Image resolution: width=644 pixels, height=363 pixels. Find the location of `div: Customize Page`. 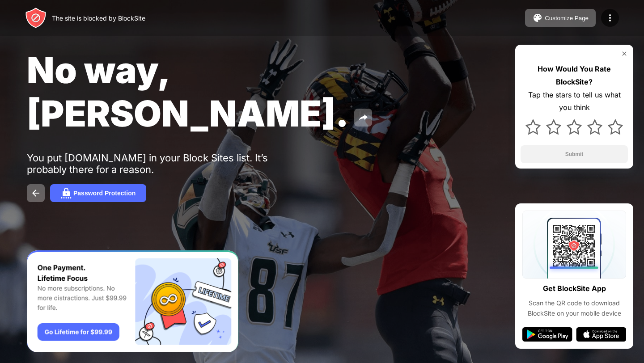

div: Customize Page is located at coordinates (567, 18).